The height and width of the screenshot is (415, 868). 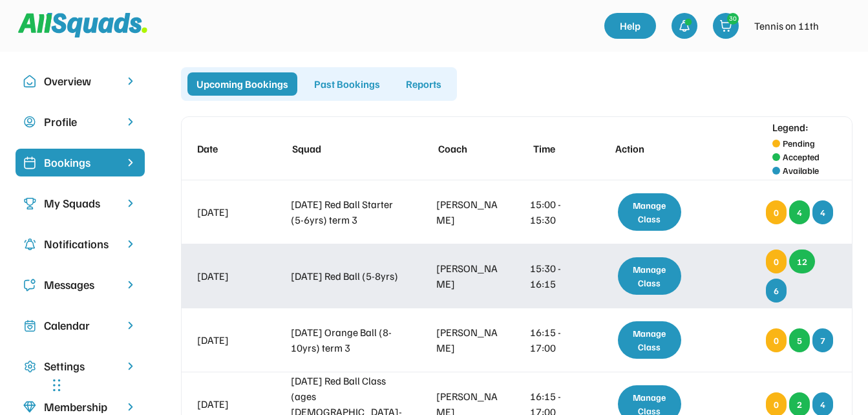 I want to click on div: Notifications, so click(x=80, y=244).